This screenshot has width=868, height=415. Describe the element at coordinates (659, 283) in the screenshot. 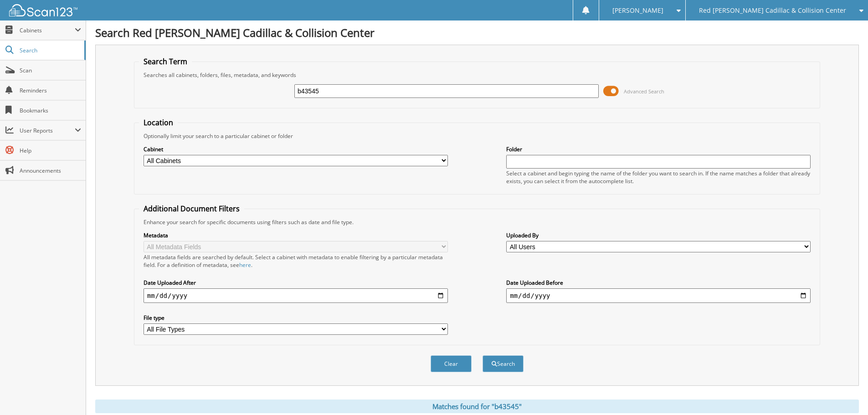

I see `label: Date Uploaded Before` at that location.